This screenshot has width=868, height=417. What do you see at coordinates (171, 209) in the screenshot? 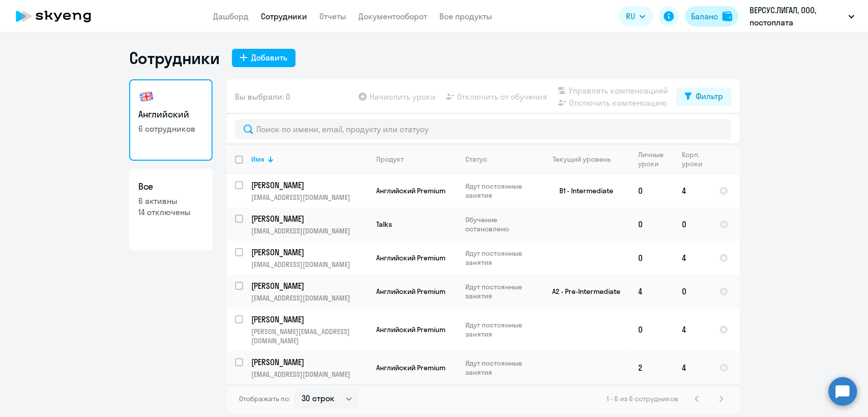
I see `a: Все6 активны14 отключены` at bounding box center [171, 209].